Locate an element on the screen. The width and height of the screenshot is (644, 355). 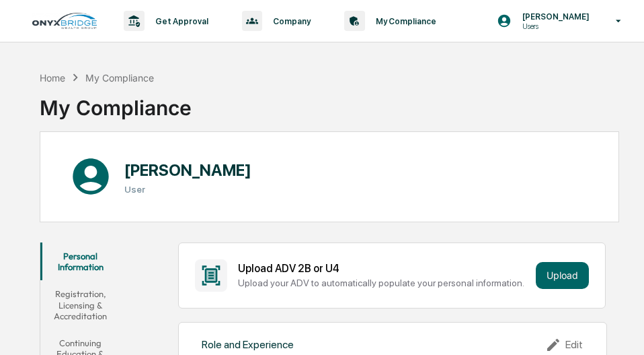
p: Company is located at coordinates (289, 21).